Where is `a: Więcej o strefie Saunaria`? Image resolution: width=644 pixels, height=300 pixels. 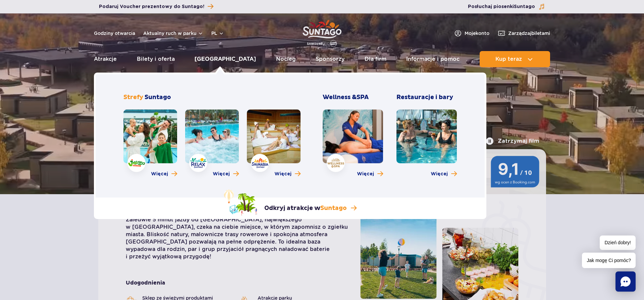 a: Więcej o strefie Saunaria is located at coordinates (288, 174).